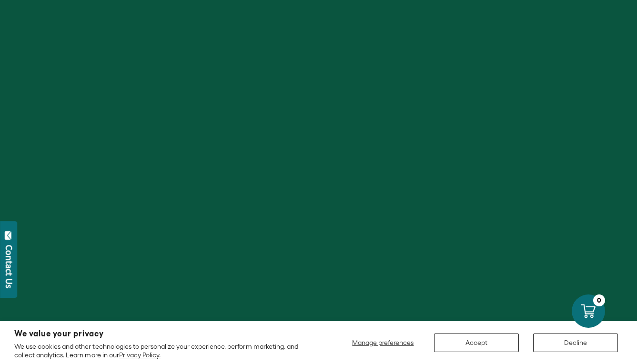 This screenshot has height=364, width=637. Describe the element at coordinates (575, 343) in the screenshot. I see `button: Decline` at that location.